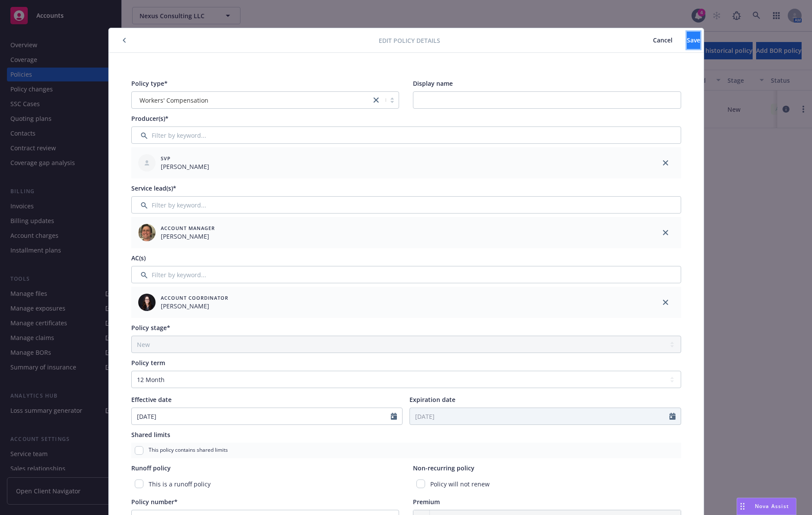 This screenshot has width=812, height=515. Describe the element at coordinates (154, 188) in the screenshot. I see `span: Service lead(s)*` at that location.